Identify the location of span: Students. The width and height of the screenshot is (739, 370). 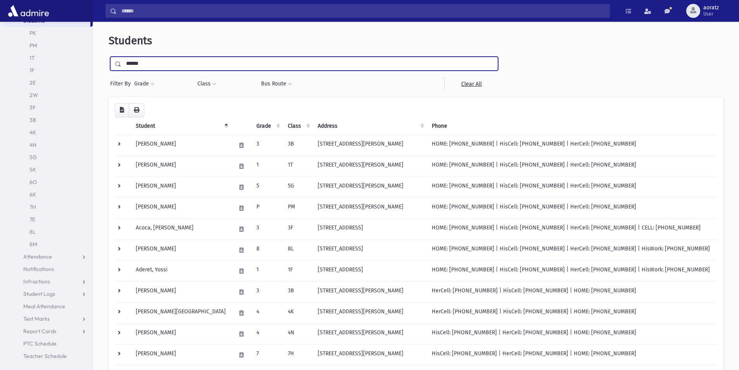
(130, 40).